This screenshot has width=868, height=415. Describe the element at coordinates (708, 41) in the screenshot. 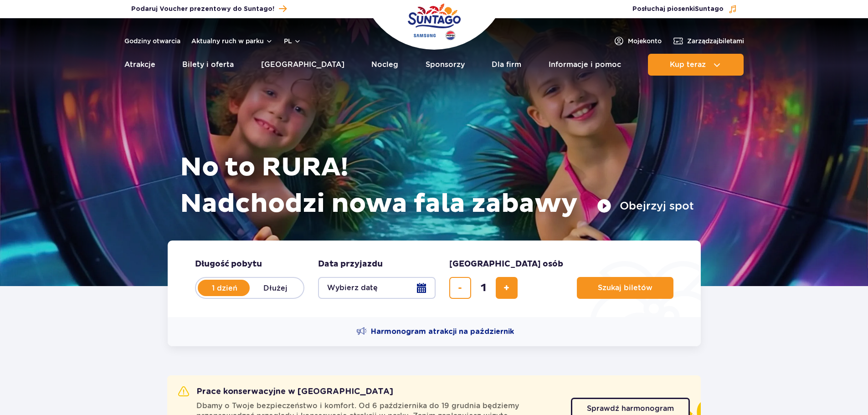

I see `a: Zarządzajbiletami` at that location.